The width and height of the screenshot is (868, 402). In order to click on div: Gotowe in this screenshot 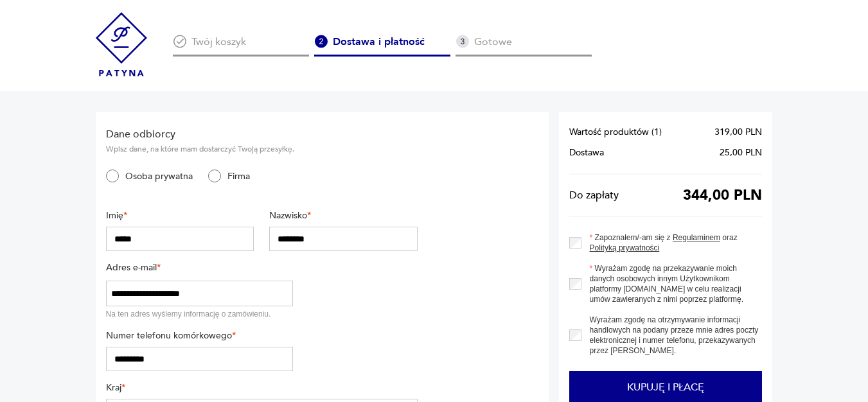, I will do `click(524, 46)`.